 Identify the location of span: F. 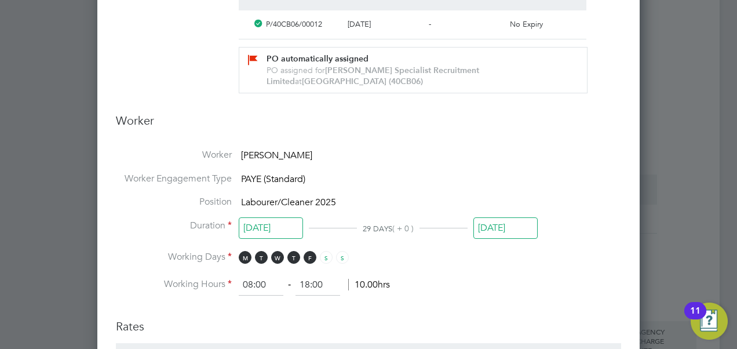
(310, 257).